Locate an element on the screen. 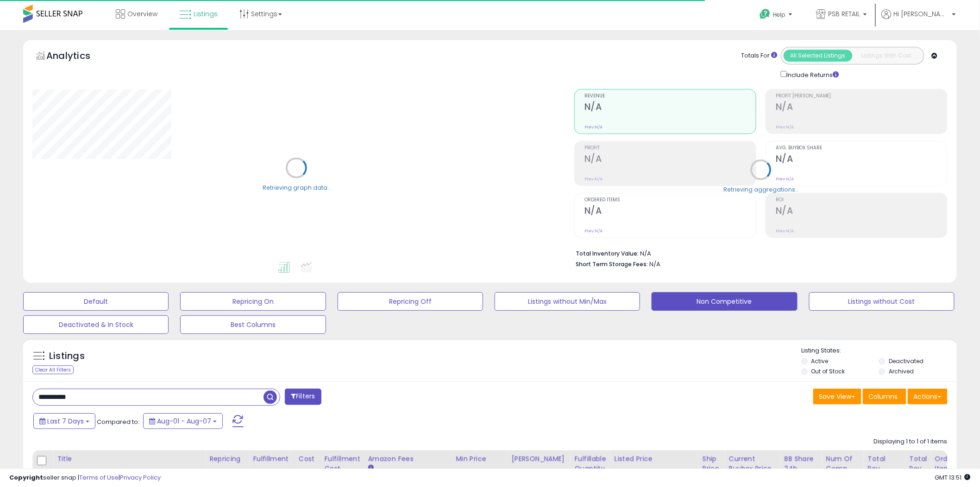 This screenshot has width=980, height=487. button: Best Columns is located at coordinates (253, 325).